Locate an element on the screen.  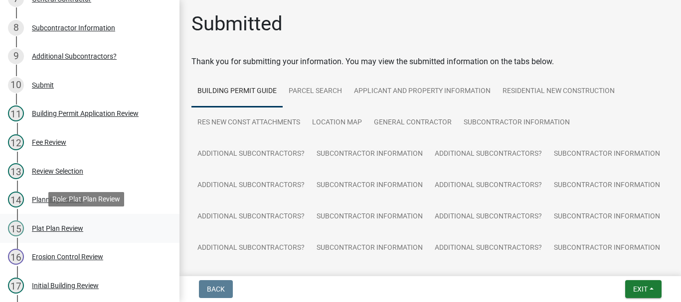
div: Subcontractor Information is located at coordinates (73, 28).